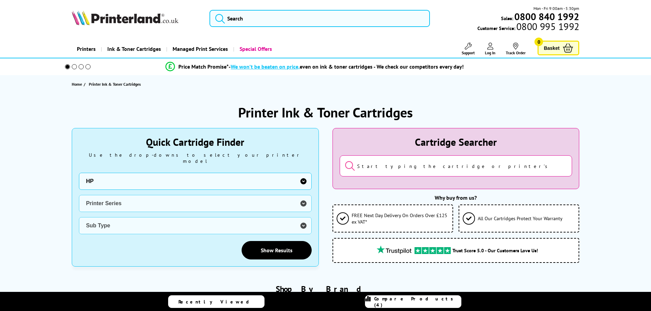 This screenshot has height=311, width=651. What do you see at coordinates (490, 49) in the screenshot?
I see `a: Log In` at bounding box center [490, 49].